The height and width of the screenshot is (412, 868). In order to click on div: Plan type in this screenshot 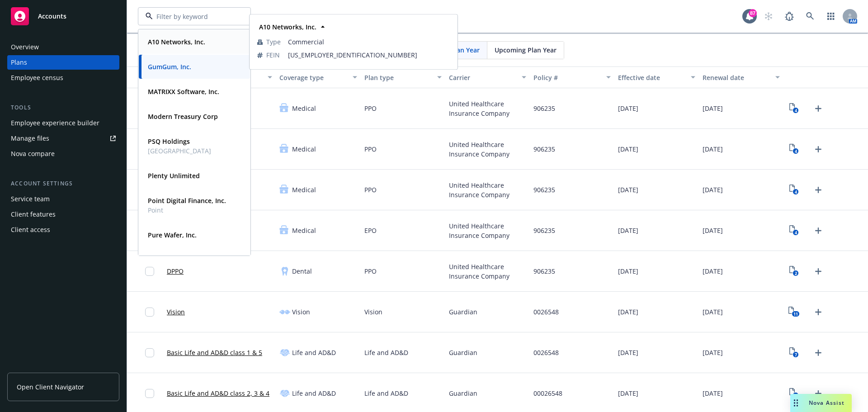, I will do `click(398, 77)`.